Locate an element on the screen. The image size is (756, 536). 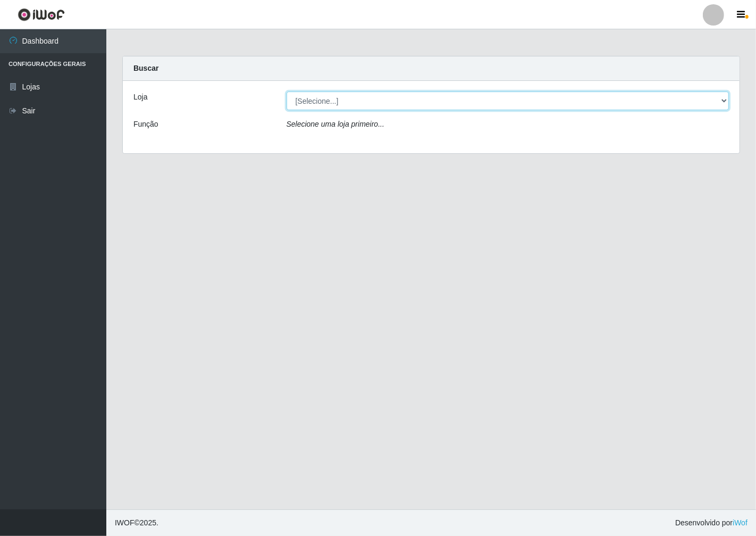
i: Selecione uma loja primeiro... is located at coordinates (336, 124).